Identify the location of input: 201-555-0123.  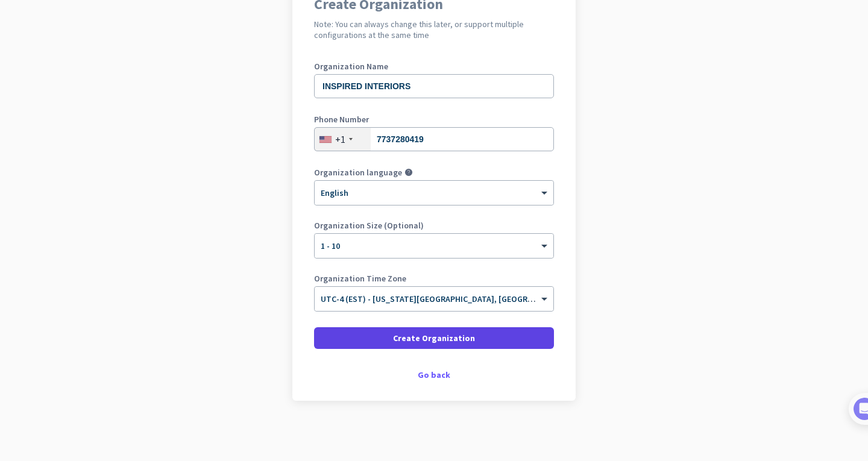
(434, 139).